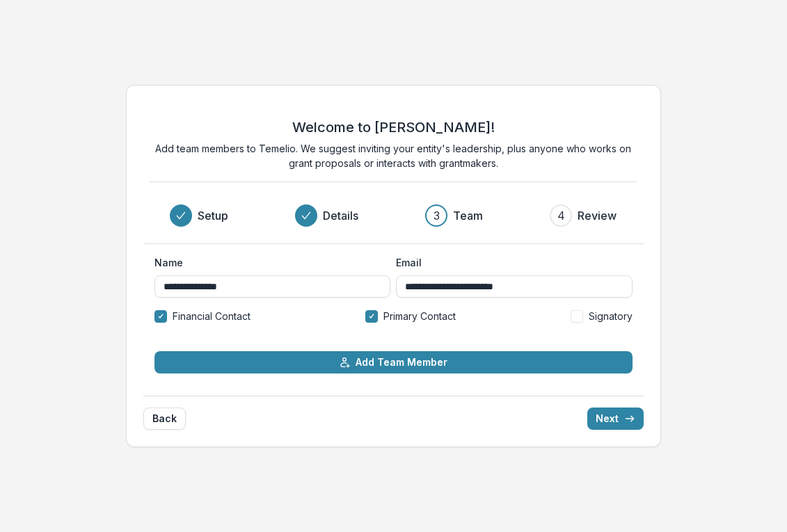 The height and width of the screenshot is (532, 787). I want to click on span: Signatory, so click(610, 316).